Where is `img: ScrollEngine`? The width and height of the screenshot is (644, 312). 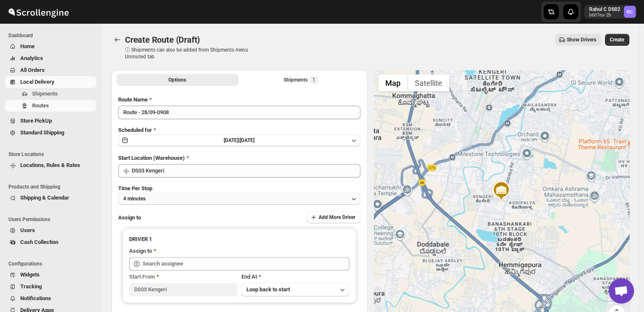 img: ScrollEngine is located at coordinates (39, 12).